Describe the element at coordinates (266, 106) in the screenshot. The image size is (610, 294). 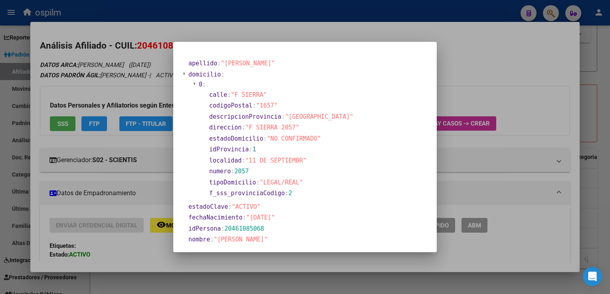
I see `span: "1657"` at that location.